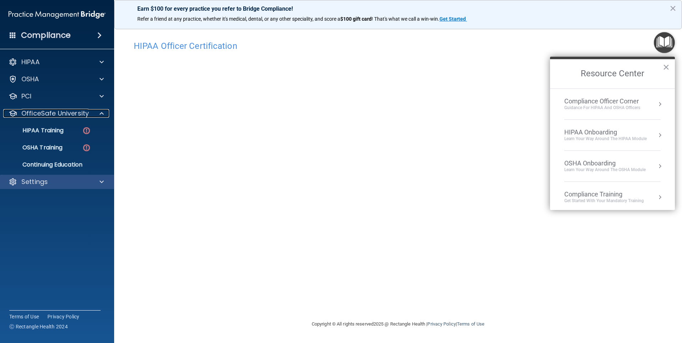 The height and width of the screenshot is (343, 682). I want to click on h2: Resource Center, so click(612, 74).